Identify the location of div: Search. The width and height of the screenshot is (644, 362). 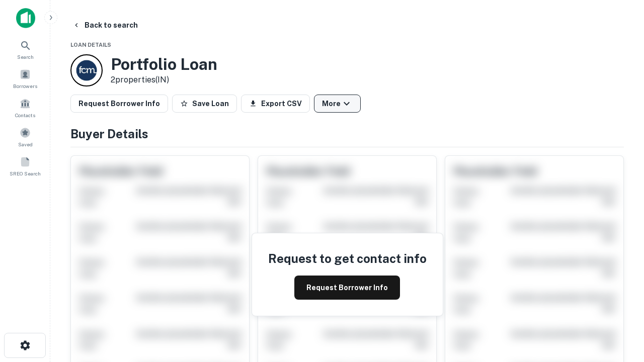
(25, 49).